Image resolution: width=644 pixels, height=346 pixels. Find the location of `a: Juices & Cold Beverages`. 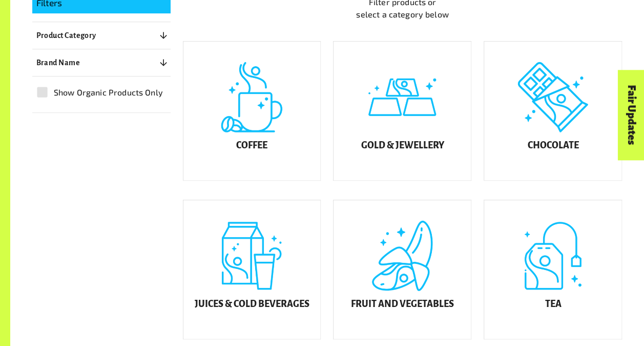

a: Juices & Cold Beverages is located at coordinates (252, 269).